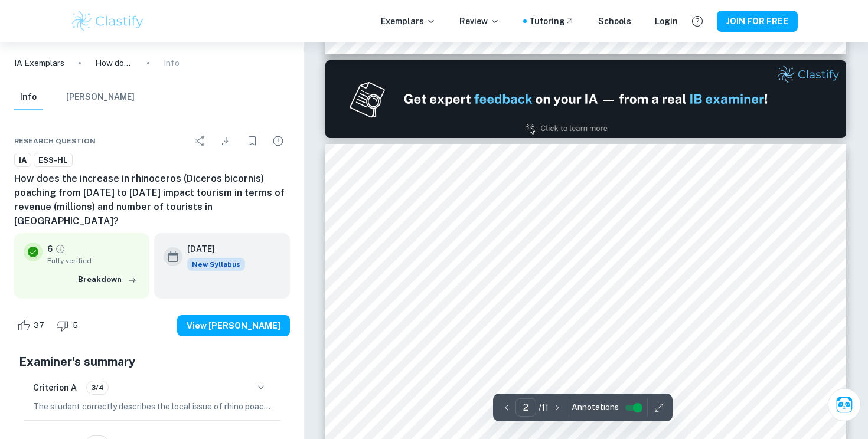 Image resolution: width=868 pixels, height=439 pixels. What do you see at coordinates (408, 22) in the screenshot?
I see `p: Exemplars` at bounding box center [408, 22].